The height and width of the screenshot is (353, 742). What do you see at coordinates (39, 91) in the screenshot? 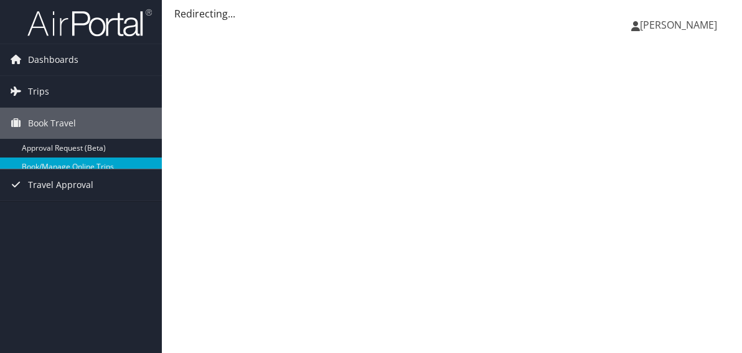
I see `span: Trips` at bounding box center [39, 91].